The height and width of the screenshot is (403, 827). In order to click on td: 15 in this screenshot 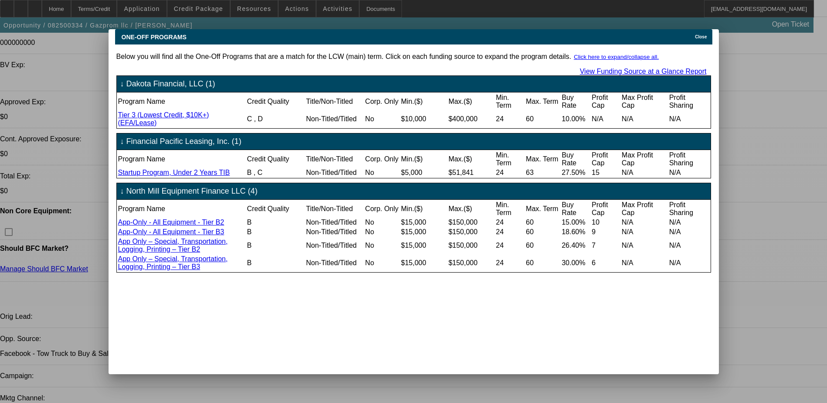, I will do `click(605, 173)`.